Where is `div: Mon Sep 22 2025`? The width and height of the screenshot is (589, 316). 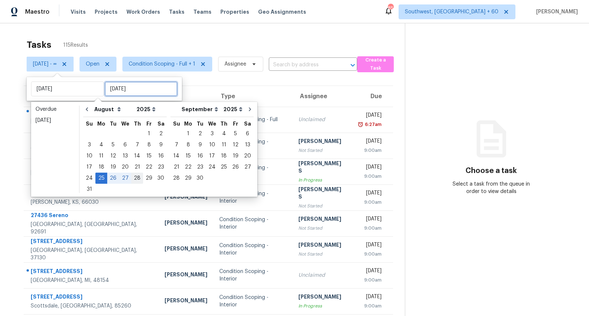 div: Mon Sep 22 2025 is located at coordinates (188, 167).